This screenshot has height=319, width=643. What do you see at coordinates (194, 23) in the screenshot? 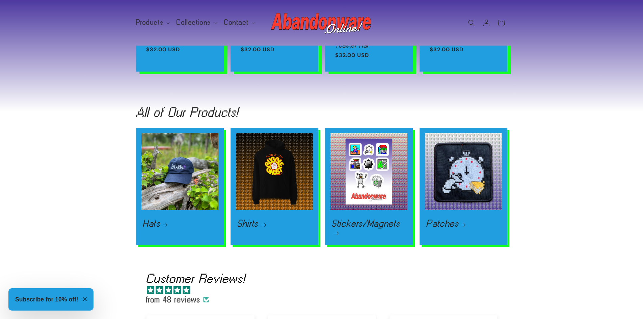
I see `span: Collections` at bounding box center [194, 23].